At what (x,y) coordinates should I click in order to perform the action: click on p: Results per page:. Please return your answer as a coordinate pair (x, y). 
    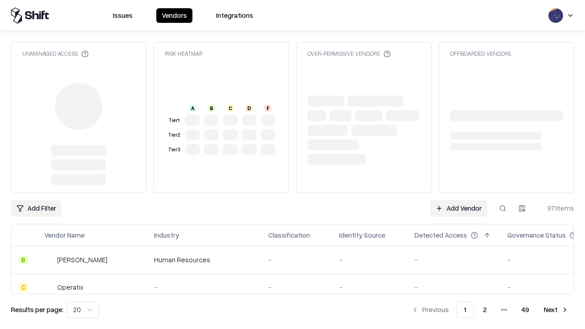
    Looking at the image, I should click on (37, 310).